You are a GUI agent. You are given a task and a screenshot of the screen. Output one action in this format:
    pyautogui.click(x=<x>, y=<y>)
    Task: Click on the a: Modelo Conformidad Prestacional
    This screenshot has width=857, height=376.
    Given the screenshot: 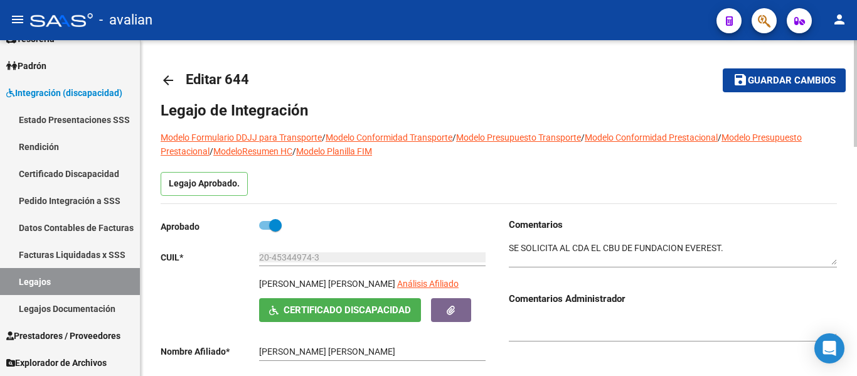 What is the action you would take?
    pyautogui.click(x=651, y=137)
    